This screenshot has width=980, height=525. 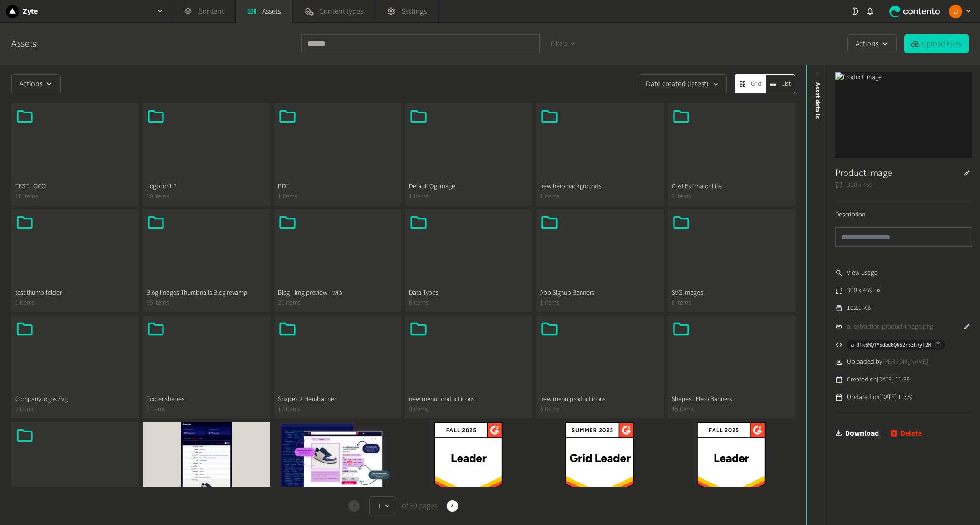 I want to click on span: 7 items, so click(x=75, y=409).